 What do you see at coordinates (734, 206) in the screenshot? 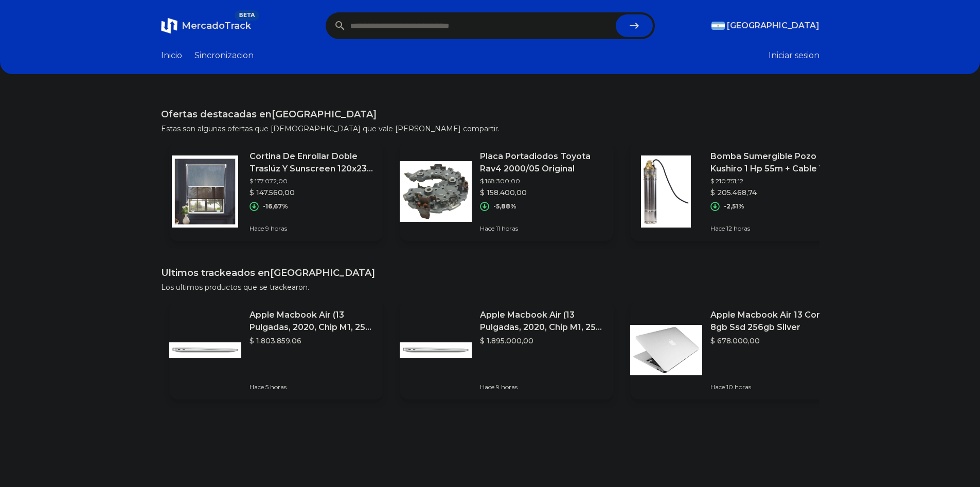
I see `p: -2,51%` at bounding box center [734, 206].